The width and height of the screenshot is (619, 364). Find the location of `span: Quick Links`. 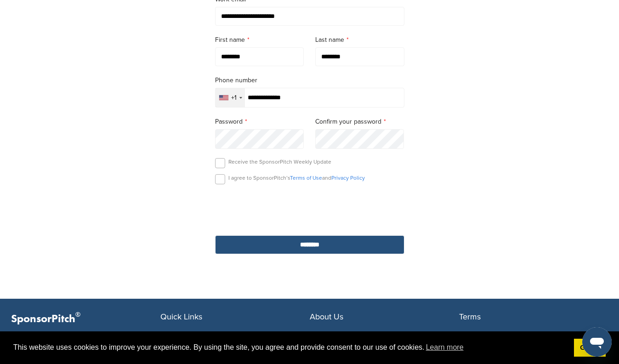

span: Quick Links is located at coordinates (181, 317).